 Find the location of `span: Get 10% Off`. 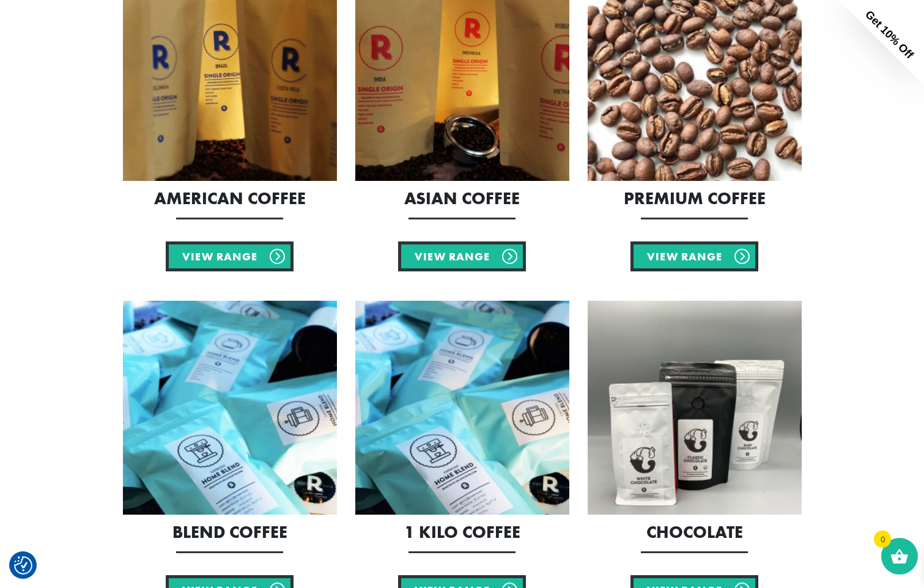

span: Get 10% Off is located at coordinates (890, 34).